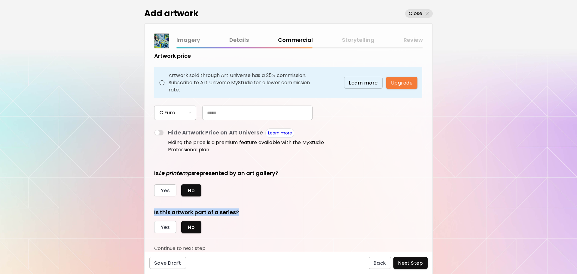  What do you see at coordinates (180, 248) in the screenshot?
I see `h5: Continue to next step` at bounding box center [180, 248].